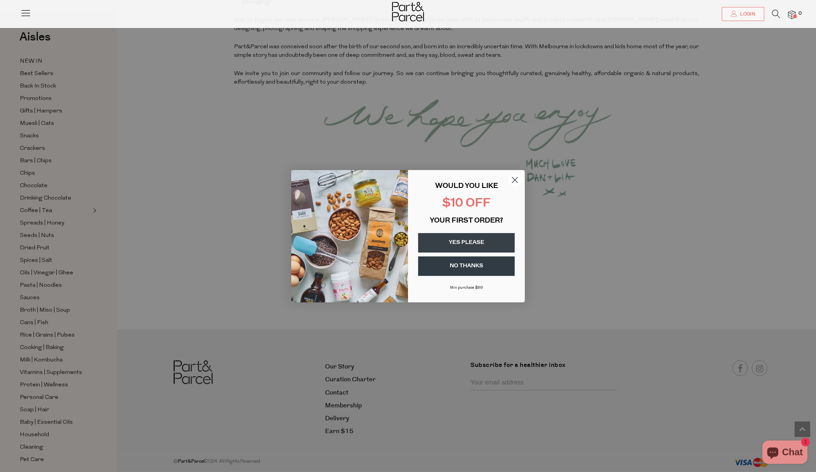  Describe the element at coordinates (743, 14) in the screenshot. I see `a: Login` at that location.